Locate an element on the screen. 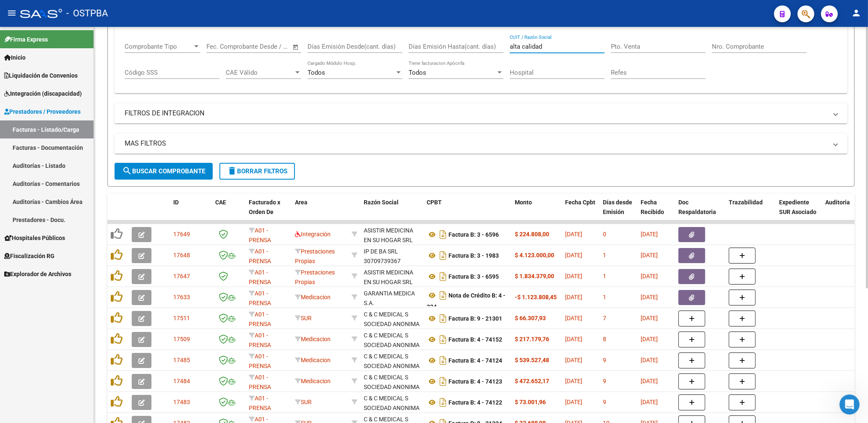  span: Explorador de Archivos is located at coordinates (38, 274).